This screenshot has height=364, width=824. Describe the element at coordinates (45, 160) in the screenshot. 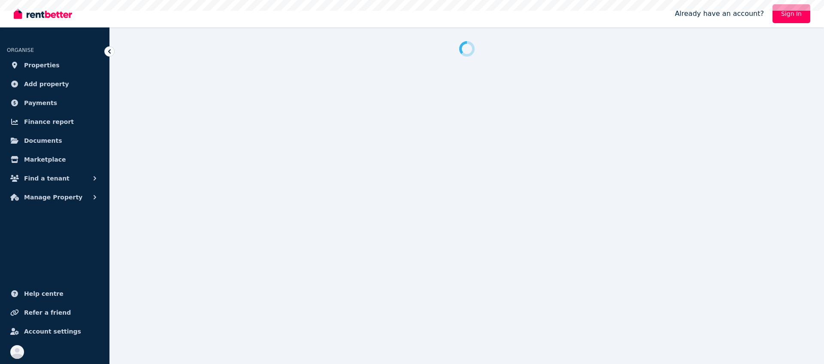

I see `span: Marketplace` at that location.